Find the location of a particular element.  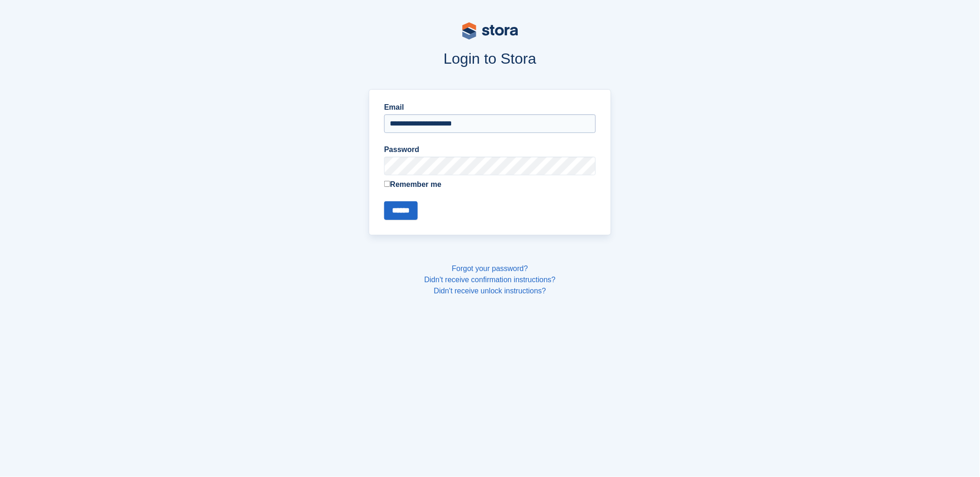

a: Didn't receive unlock instructions? is located at coordinates (490, 290).